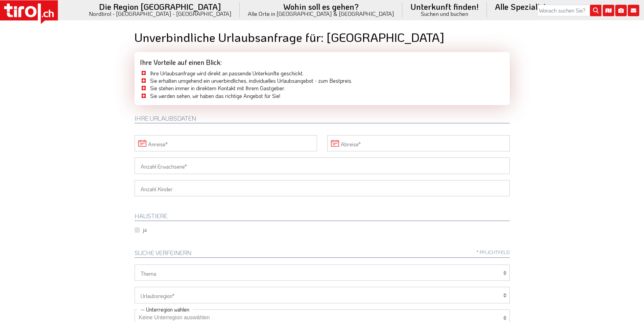 This screenshot has height=322, width=644. I want to click on i: Karte öffnen, so click(608, 11).